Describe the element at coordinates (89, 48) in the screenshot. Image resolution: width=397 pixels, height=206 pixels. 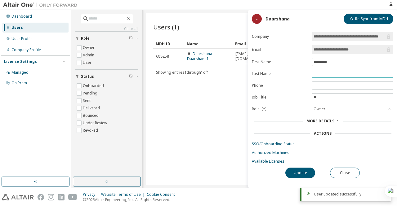
I see `label: Owner` at that location.